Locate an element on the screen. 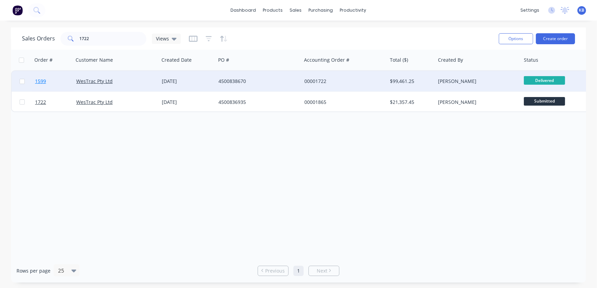  a: Page 1 is your current page is located at coordinates (298, 271).